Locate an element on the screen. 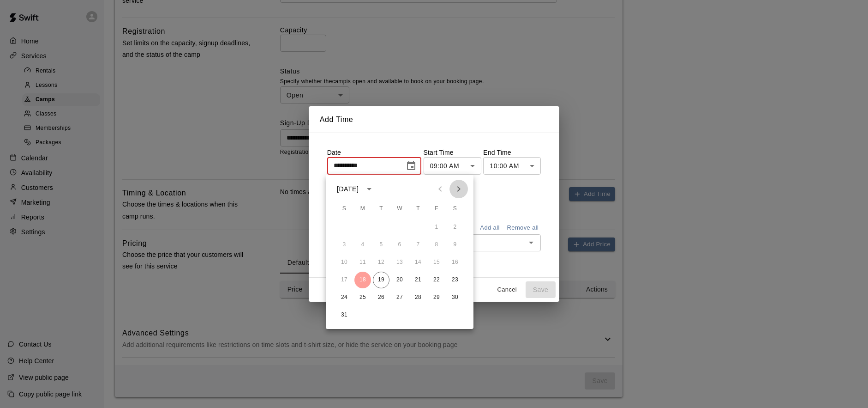  button: 30 is located at coordinates (455, 298).